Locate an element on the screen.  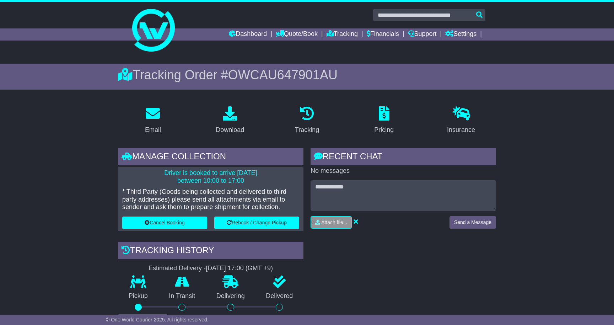
div: Insurance is located at coordinates (461, 130).